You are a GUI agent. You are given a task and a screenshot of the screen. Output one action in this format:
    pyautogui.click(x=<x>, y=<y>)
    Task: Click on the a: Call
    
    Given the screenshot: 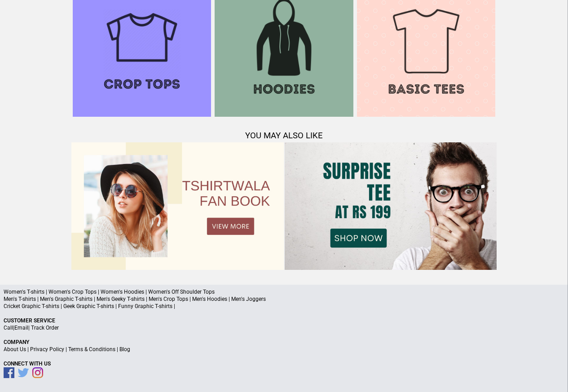 What is the action you would take?
    pyautogui.click(x=8, y=328)
    